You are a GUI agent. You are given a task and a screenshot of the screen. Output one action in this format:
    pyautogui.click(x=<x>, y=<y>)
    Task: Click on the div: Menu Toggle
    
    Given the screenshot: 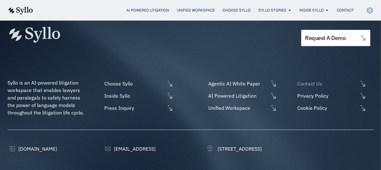 What is the action you would take?
    pyautogui.click(x=200, y=10)
    